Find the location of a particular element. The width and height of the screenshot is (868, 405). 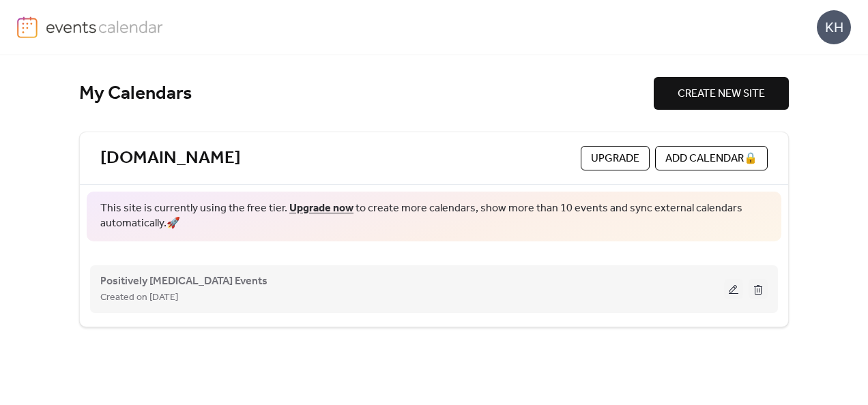

img: logo-type is located at coordinates (104, 26).